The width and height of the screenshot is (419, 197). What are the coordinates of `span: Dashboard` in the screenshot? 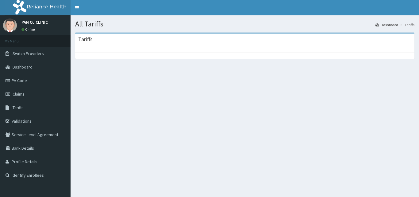 It's located at (22, 67).